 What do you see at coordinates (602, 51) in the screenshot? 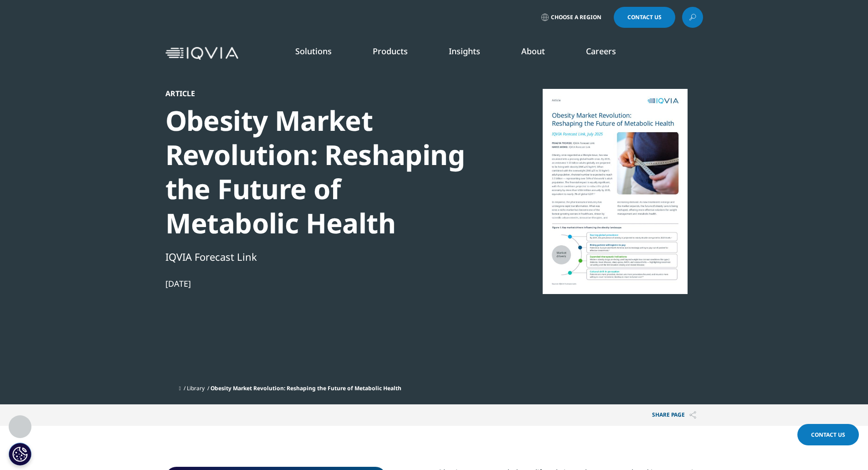
I see `a: Careers` at bounding box center [602, 51].